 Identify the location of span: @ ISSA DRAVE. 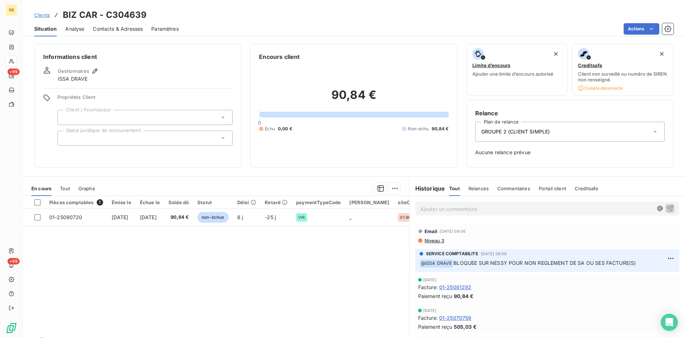
(437, 263).